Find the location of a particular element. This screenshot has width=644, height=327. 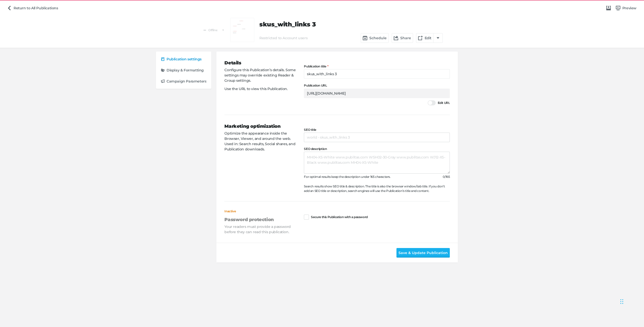

a: Return to All Publications is located at coordinates (32, 8).